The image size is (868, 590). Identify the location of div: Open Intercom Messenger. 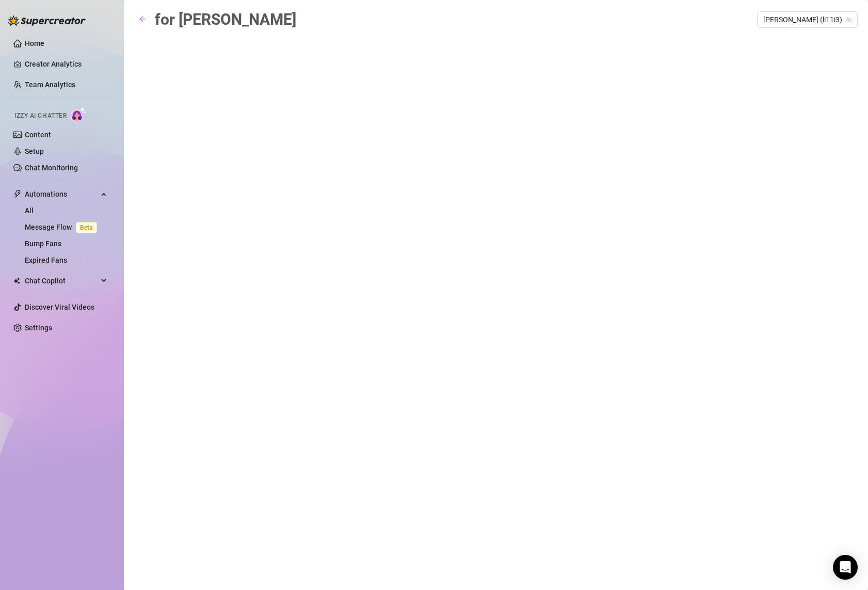
(846, 567).